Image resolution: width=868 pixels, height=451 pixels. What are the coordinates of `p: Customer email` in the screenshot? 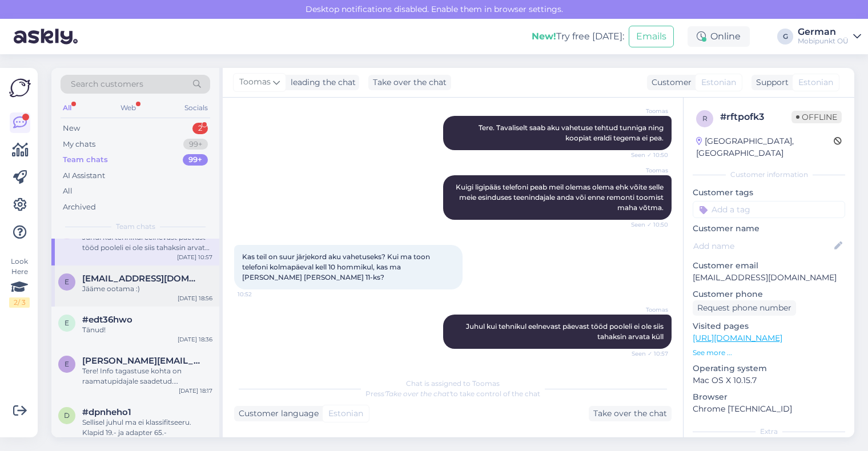 It's located at (769, 266).